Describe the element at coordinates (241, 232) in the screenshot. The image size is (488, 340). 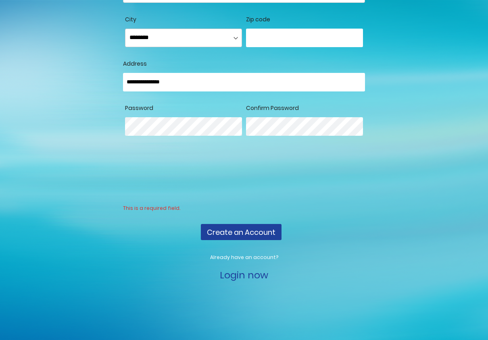
I see `span: Create an Account` at that location.